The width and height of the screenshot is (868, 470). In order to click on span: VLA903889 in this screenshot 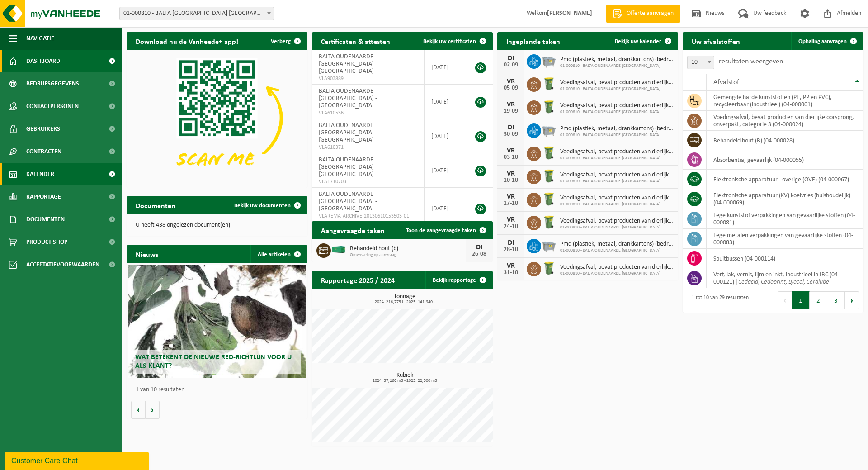, I will do `click(368, 79)`.